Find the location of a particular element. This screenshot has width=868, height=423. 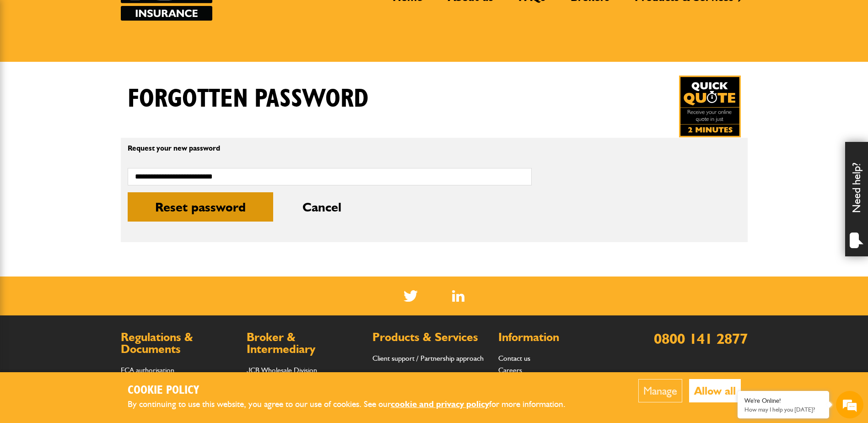

div: We're Online! is located at coordinates (784, 401).